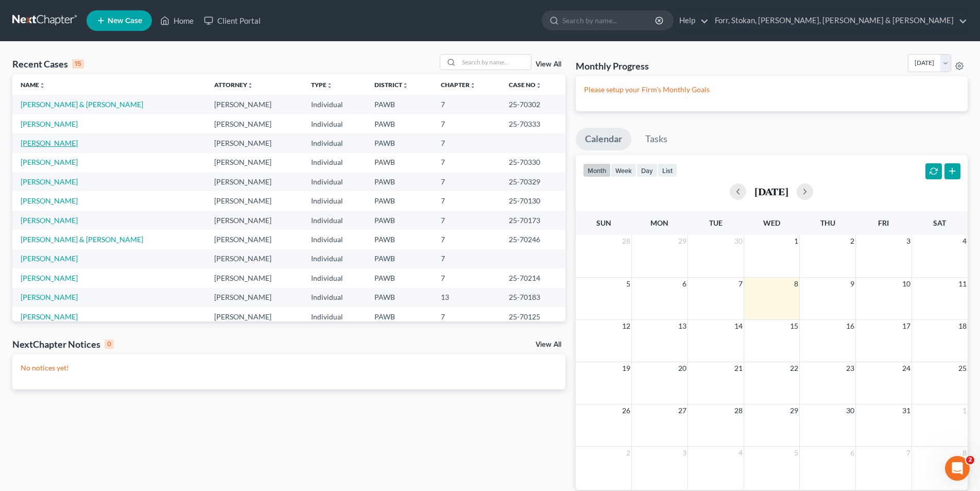  I want to click on td: 25-70333, so click(533, 124).